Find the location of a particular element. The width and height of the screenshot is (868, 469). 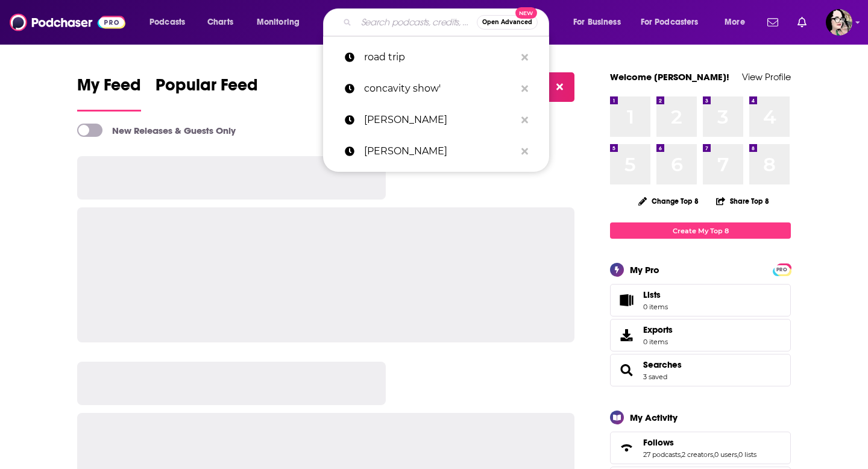

span: For Podcasters is located at coordinates (670, 22).